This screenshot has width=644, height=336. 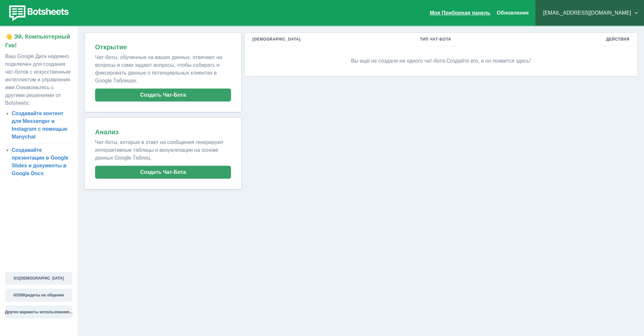 What do you see at coordinates (44, 295) in the screenshot?
I see `ya-tr-span: Кредиты на общение` at bounding box center [44, 295].